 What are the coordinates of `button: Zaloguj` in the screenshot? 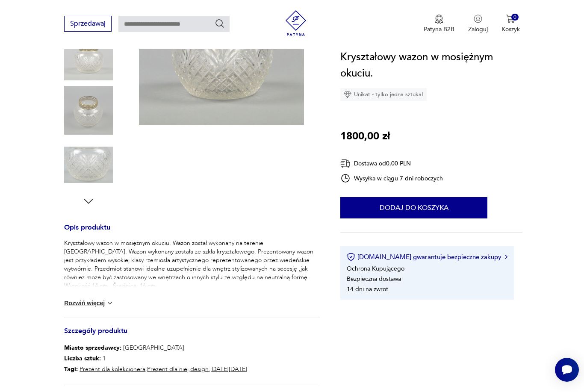 It's located at (478, 24).